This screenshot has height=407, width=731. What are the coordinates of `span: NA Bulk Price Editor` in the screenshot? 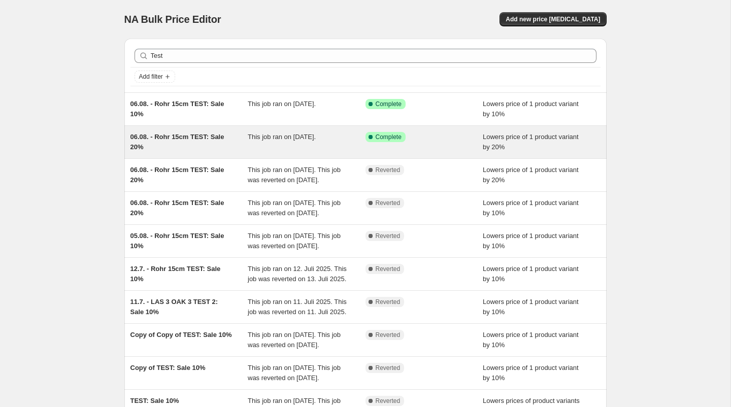 It's located at (173, 19).